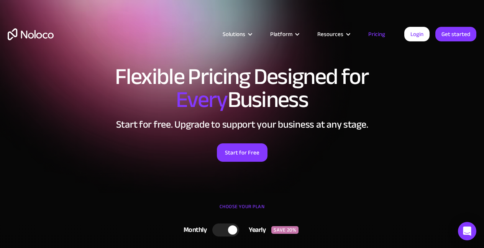 This screenshot has height=248, width=484. Describe the element at coordinates (193, 230) in the screenshot. I see `div: Monthly` at that location.